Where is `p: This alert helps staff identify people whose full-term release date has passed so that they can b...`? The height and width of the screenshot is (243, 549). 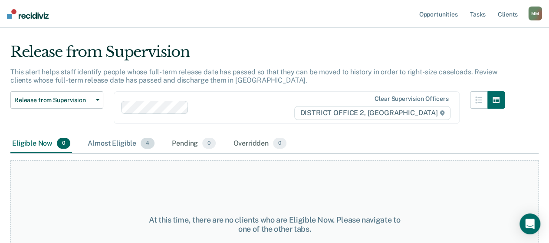
p: This alert helps staff identify people whose full-term release date has passed so that they can b... is located at coordinates (254, 76).